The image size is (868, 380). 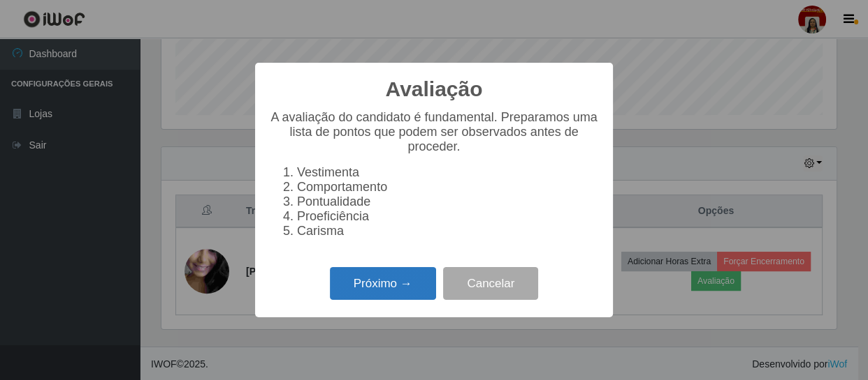 What do you see at coordinates (447, 187) in the screenshot?
I see `li: Comportamento` at bounding box center [447, 187].